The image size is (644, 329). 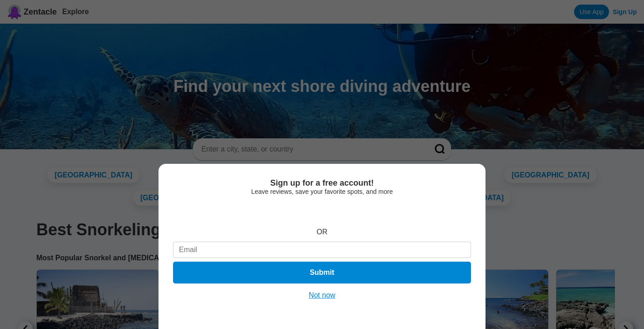 I want to click on div: Sign up for a free account!, so click(x=322, y=183).